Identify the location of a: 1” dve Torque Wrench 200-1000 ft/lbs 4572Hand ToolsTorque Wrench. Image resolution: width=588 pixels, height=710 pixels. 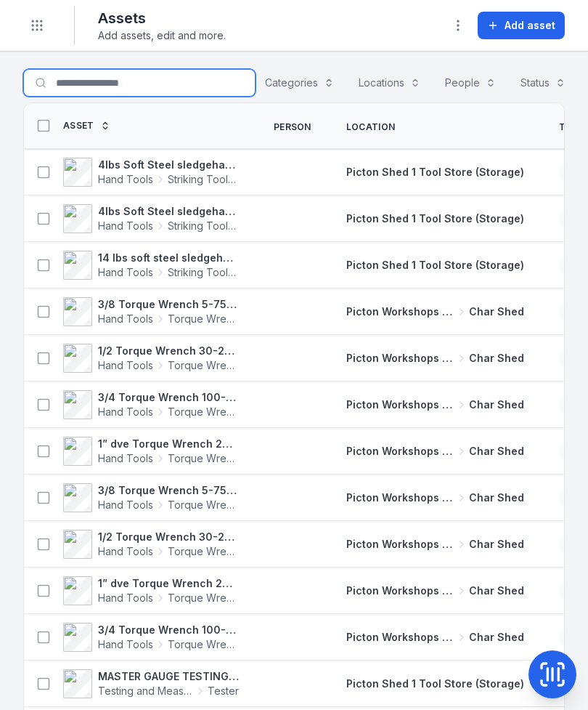
(151, 591).